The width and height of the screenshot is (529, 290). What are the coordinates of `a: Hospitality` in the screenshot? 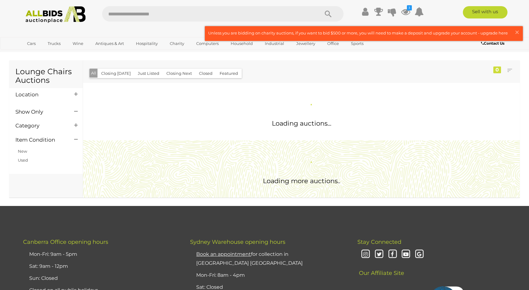 It's located at (147, 43).